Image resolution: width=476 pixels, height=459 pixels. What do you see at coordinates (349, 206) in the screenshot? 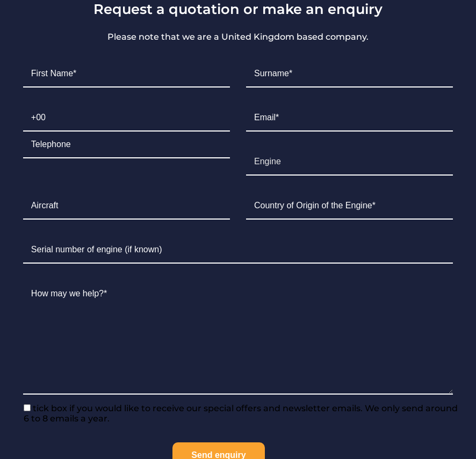
I see `input: Country of Origin of the Engine*` at bounding box center [349, 206].